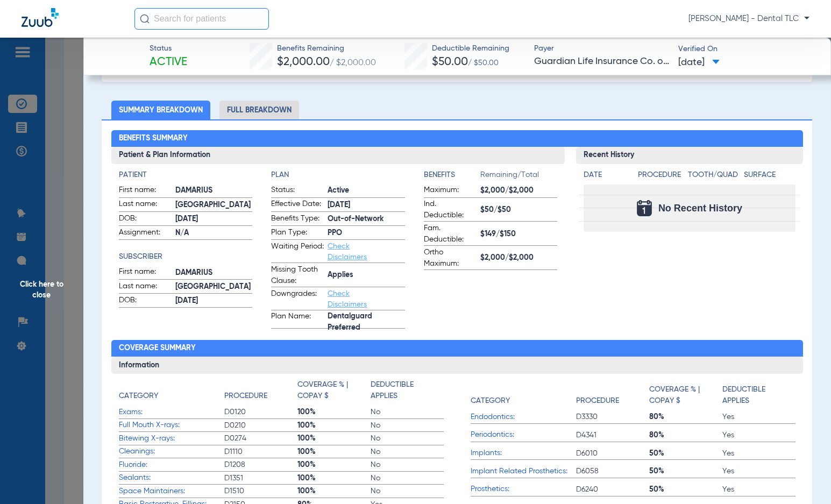 Image resolution: width=831 pixels, height=504 pixels. I want to click on span: Full Mouth X-rays:, so click(172, 425).